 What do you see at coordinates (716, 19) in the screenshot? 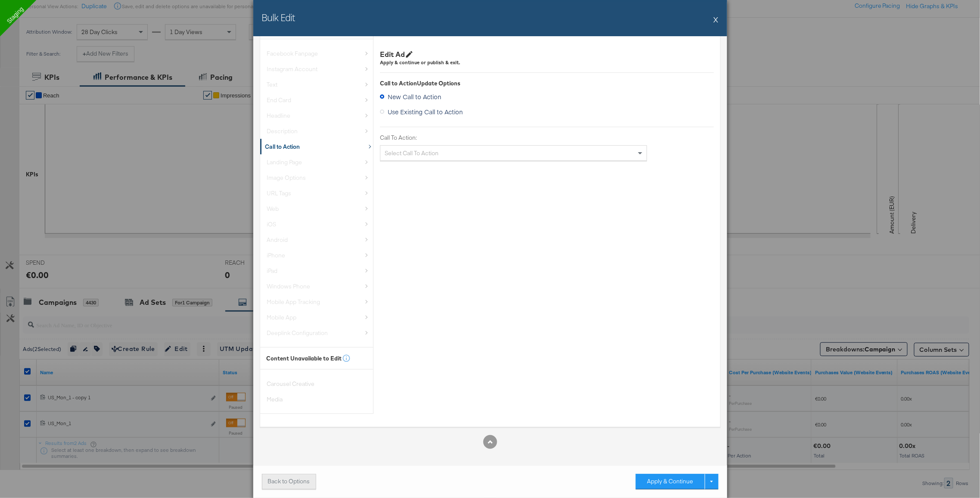
I see `button: X` at bounding box center [716, 19].